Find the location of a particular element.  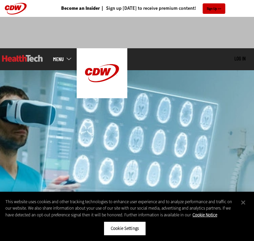

a: Log in is located at coordinates (240, 58).